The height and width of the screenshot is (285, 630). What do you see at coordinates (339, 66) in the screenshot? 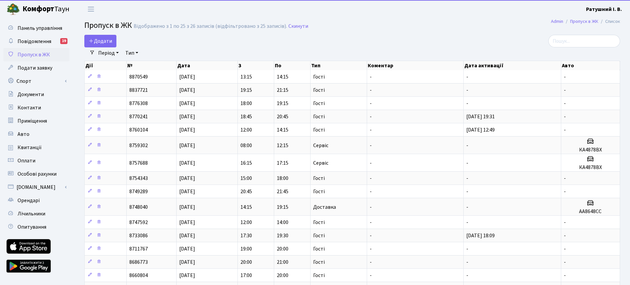
I see `th: Тип` at bounding box center [339, 66].